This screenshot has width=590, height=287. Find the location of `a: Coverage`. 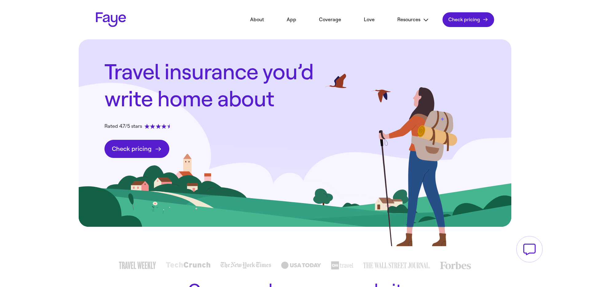

a: Coverage is located at coordinates (330, 20).